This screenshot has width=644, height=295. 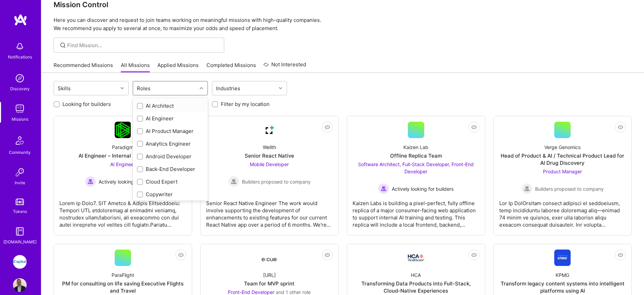 What do you see at coordinates (20, 57) in the screenshot?
I see `div: Notifications` at bounding box center [20, 57].